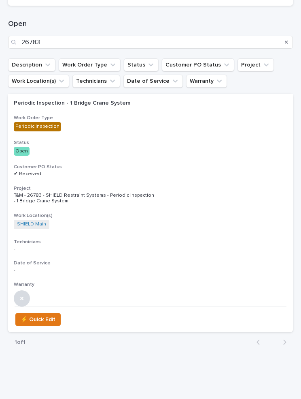  What do you see at coordinates (32, 224) in the screenshot?
I see `a: SHIELD Main` at bounding box center [32, 224].